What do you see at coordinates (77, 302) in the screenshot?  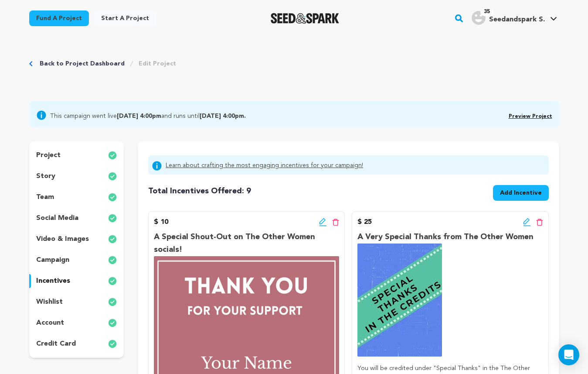 I see `button: wishlist` at bounding box center [77, 302].